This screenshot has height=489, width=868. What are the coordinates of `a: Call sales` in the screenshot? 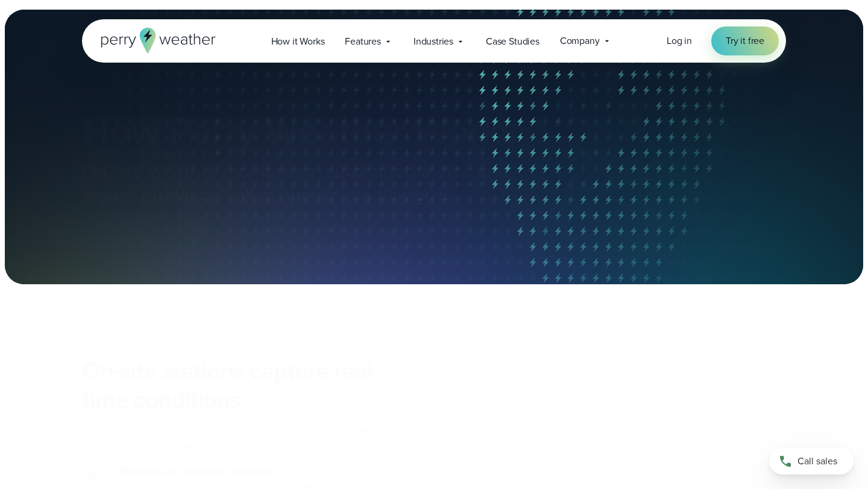 It's located at (811, 462).